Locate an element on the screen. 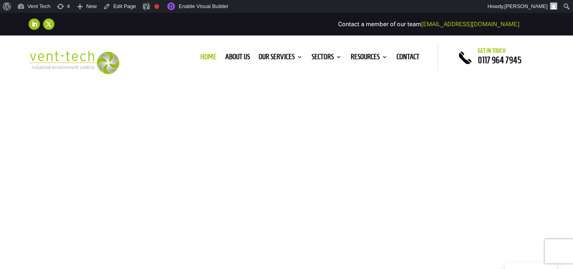  span: Get in touch is located at coordinates (492, 51).